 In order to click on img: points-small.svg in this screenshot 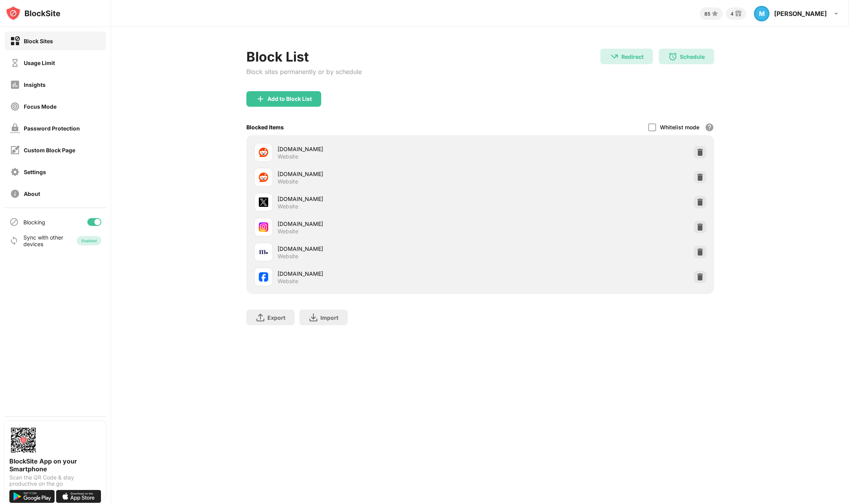, I will do `click(715, 14)`.